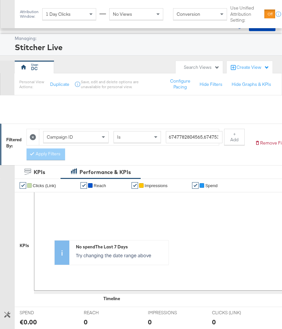  What do you see at coordinates (211, 84) in the screenshot?
I see `button: Hide Filters` at bounding box center [211, 84].